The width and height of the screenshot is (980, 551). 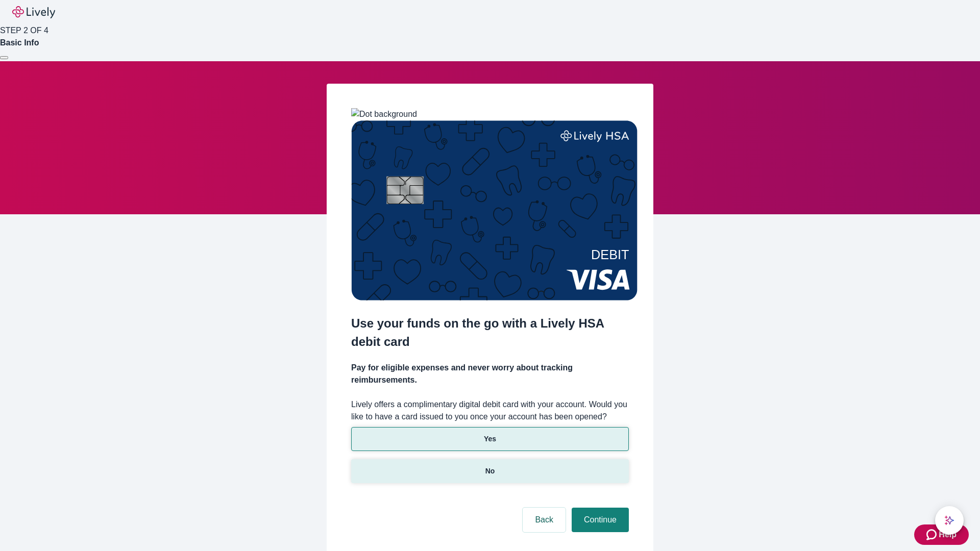 I want to click on h2: Use your funds on the go with a Lively HSA debit card, so click(x=490, y=333).